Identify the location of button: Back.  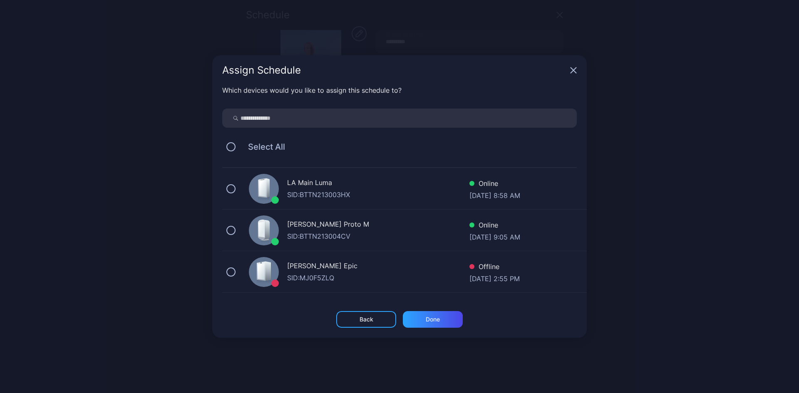
(366, 319).